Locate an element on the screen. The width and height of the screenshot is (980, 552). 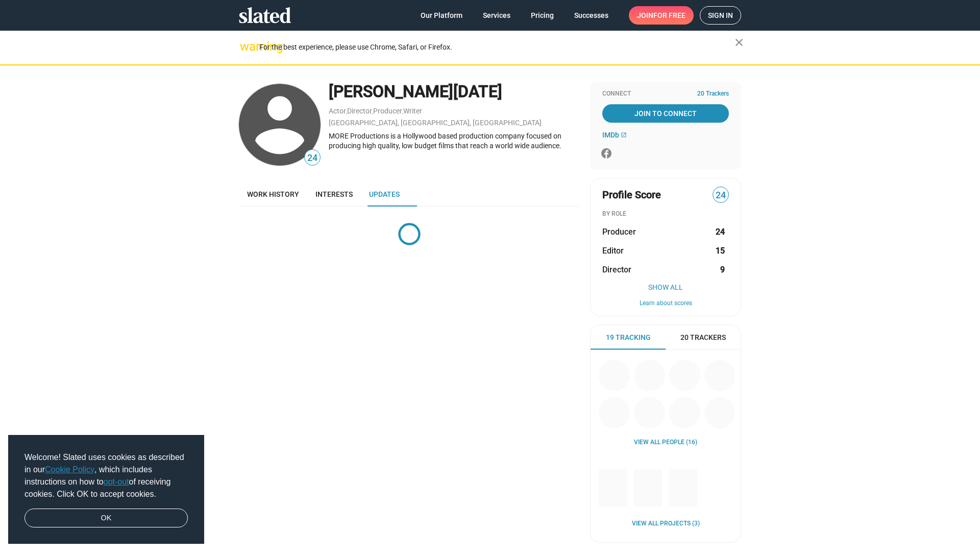
strong: 24 is located at coordinates (721, 231).